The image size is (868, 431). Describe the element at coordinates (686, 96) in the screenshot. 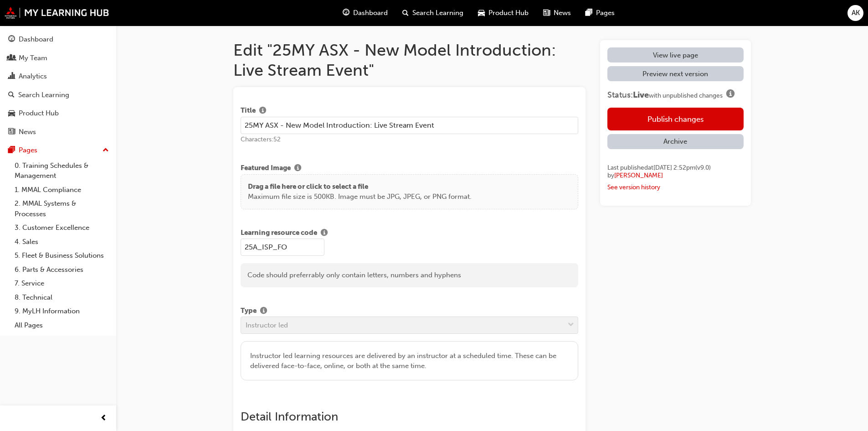

I see `span: with unpublished changes` at that location.